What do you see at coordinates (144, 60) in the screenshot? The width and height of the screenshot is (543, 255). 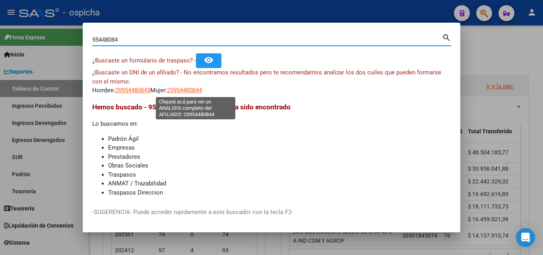 I see `span: ¿Buscaste un formulario de traspaso? -` at bounding box center [144, 60].